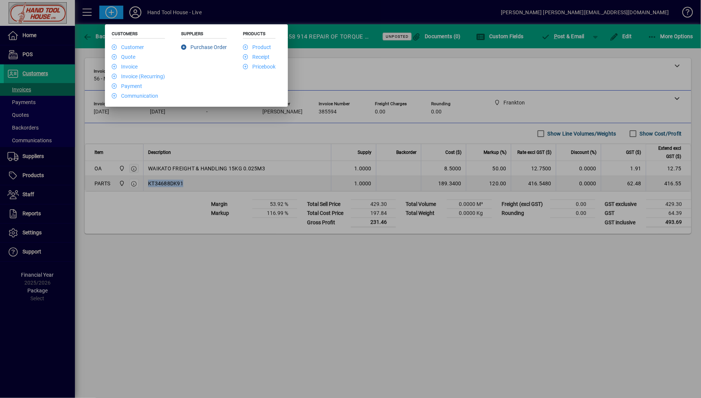 The height and width of the screenshot is (398, 701). Describe the element at coordinates (138, 76) in the screenshot. I see `a: Invoice (Recurring)` at that location.